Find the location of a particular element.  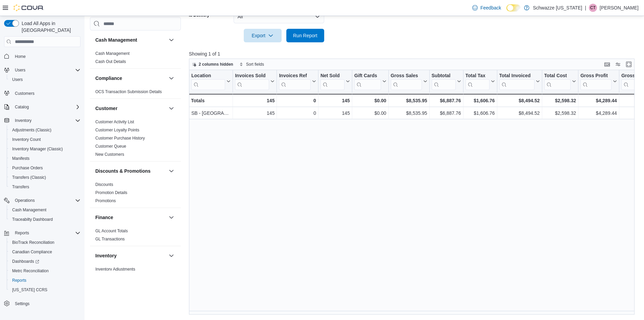

h3: Cash Management is located at coordinates (117, 40).